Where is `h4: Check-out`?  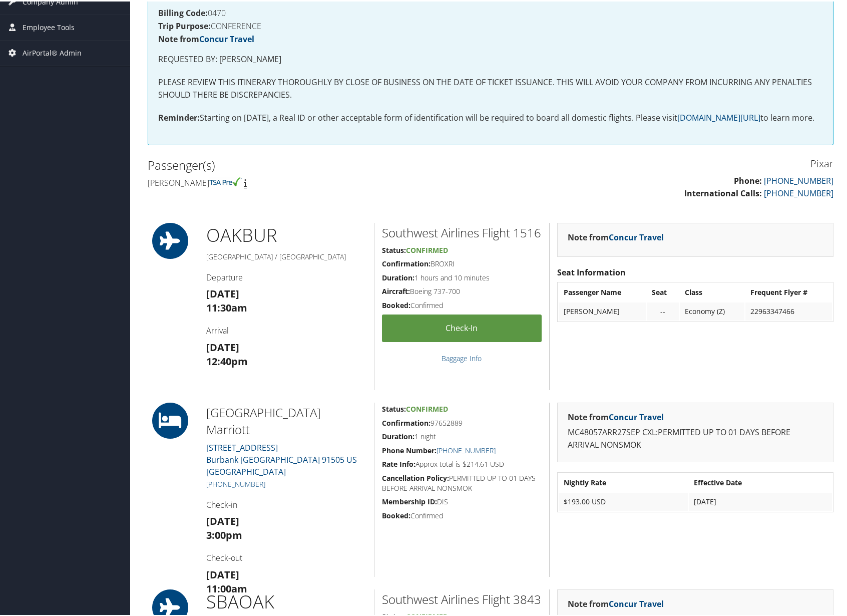
h4: Check-out is located at coordinates (286, 556).